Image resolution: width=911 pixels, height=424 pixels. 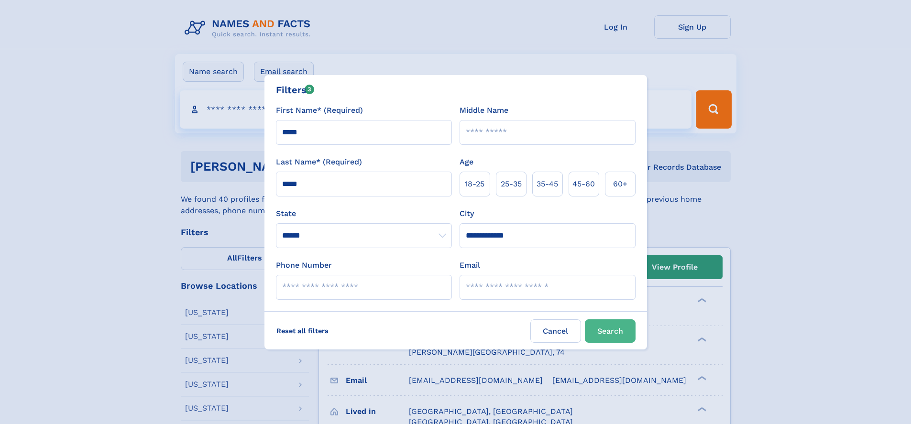 What do you see at coordinates (467, 214) in the screenshot?
I see `label: City` at bounding box center [467, 214].